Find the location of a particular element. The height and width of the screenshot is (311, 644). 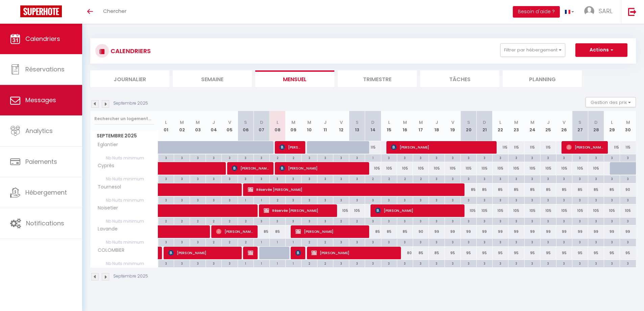

th: 21 is located at coordinates (485, 126).